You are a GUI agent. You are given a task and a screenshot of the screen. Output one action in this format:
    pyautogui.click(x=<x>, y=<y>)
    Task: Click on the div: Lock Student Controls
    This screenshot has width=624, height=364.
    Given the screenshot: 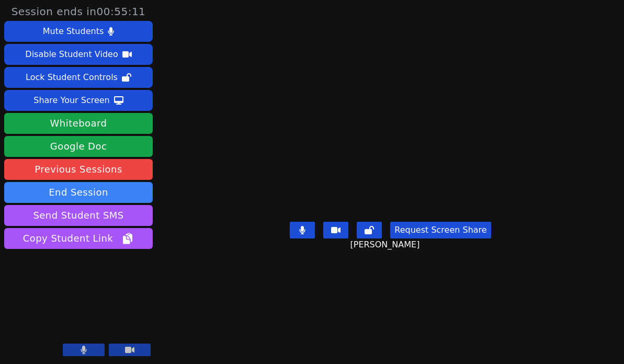 What is the action you would take?
    pyautogui.click(x=72, y=78)
    